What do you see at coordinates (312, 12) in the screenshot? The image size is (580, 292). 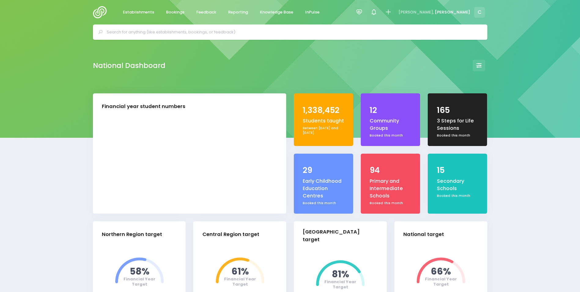 I see `a: InPulse` at bounding box center [312, 12].